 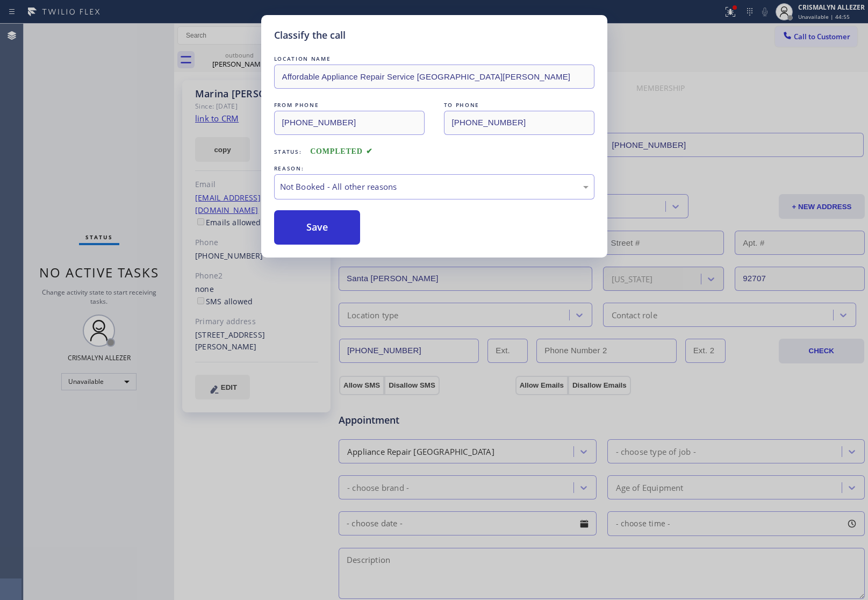 What do you see at coordinates (519, 123) in the screenshot?
I see `input: To phone` at bounding box center [519, 123].